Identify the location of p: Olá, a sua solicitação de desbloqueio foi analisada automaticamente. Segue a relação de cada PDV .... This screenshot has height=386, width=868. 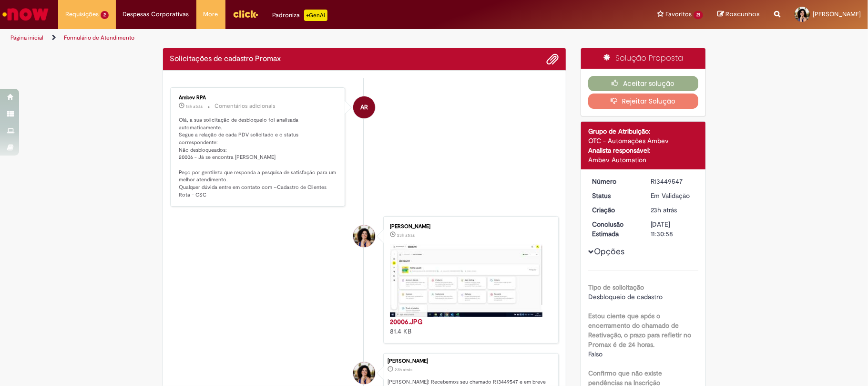
(259, 158).